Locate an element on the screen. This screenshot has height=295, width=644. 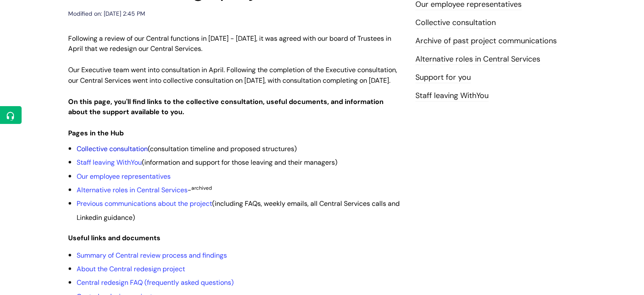
strong: On this page, you'll find links to the collective consultation, useful documents, and information... is located at coordinates (226, 107).